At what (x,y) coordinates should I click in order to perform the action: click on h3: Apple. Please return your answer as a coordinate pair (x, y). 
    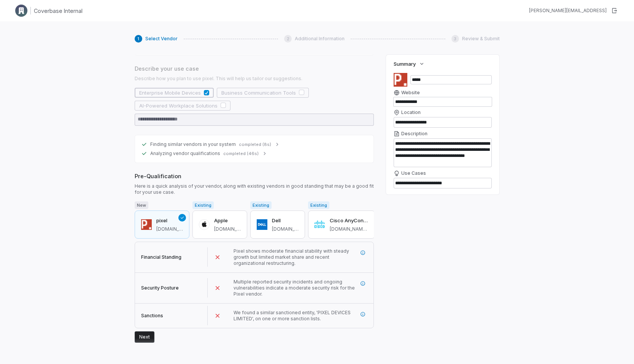
    Looking at the image, I should click on (228, 221).